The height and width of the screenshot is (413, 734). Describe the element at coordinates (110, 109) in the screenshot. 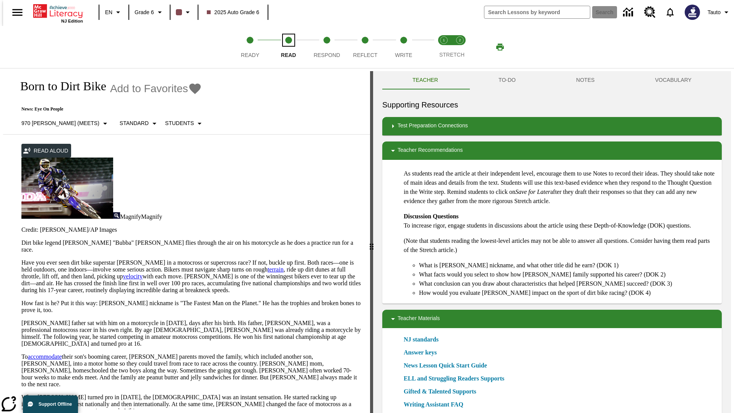

I see `p: News: Eye On People` at that location.